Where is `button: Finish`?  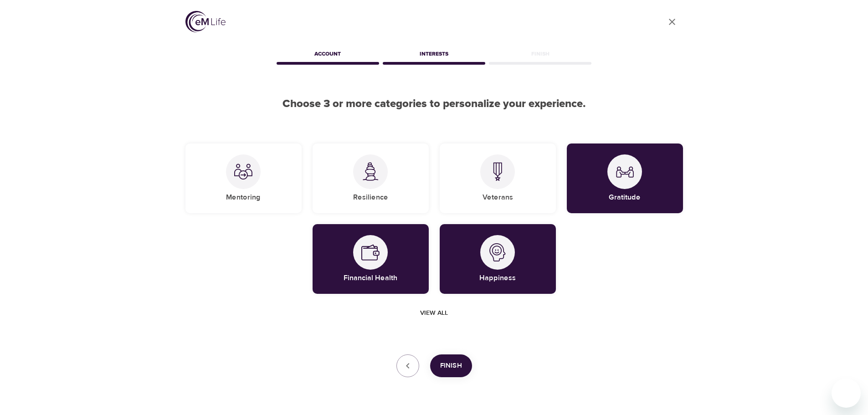
button: Finish is located at coordinates (451, 366).